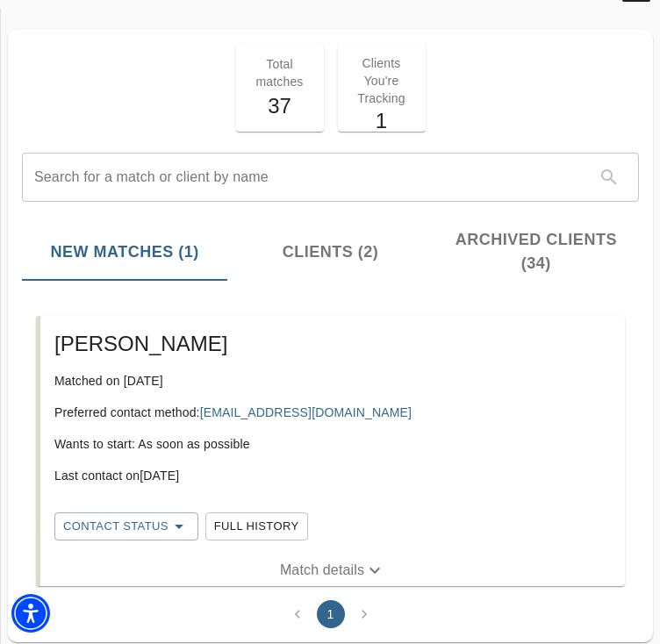 The height and width of the screenshot is (644, 660). Describe the element at coordinates (31, 613) in the screenshot. I see `div: Accessibility Menu` at that location.